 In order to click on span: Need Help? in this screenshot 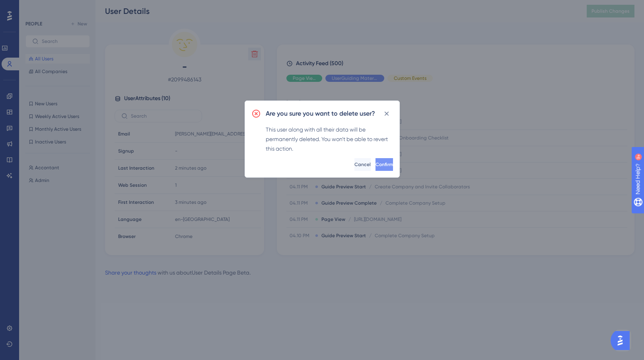, I will do `click(34, 7)`.